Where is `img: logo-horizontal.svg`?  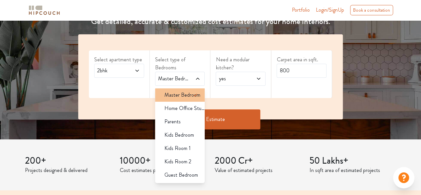
img: logo-horizontal.svg is located at coordinates (44, 10).